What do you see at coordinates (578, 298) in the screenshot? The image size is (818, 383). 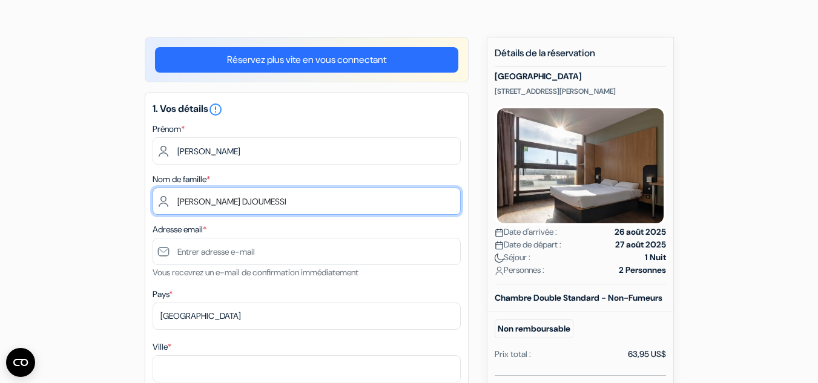 I see `b: Chambre Double Standard - Non-Fumeurs` at bounding box center [578, 298].